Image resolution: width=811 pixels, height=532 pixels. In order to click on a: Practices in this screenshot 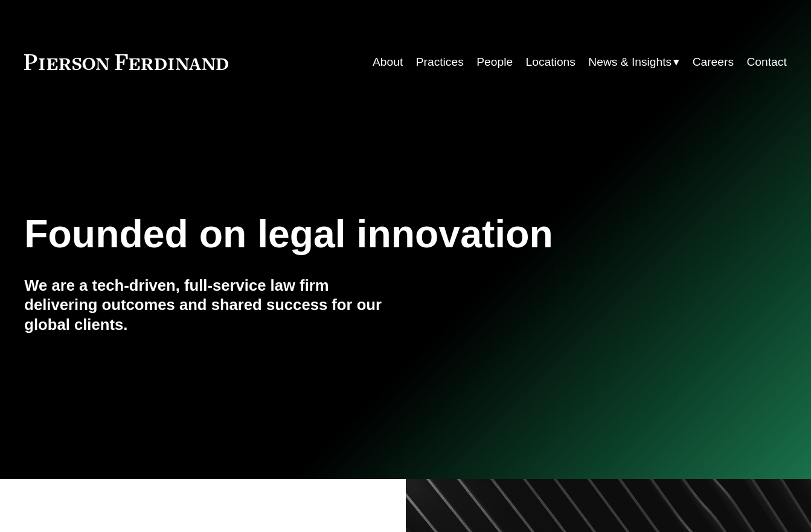, I will do `click(439, 62)`.